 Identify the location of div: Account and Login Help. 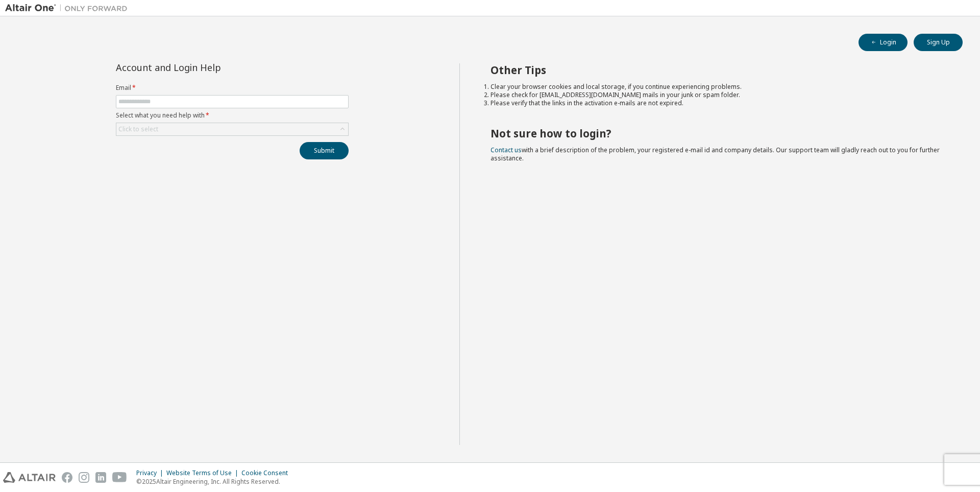
(209, 68).